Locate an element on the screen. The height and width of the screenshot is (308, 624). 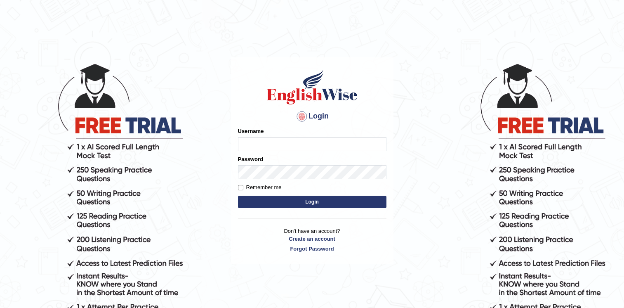
input: Remember me is located at coordinates (241, 187).